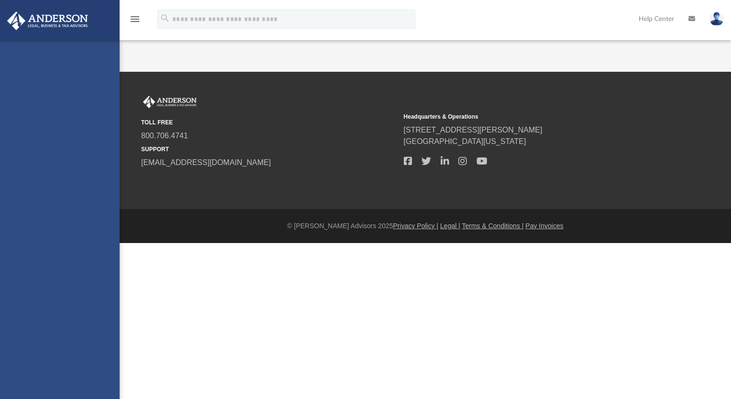 This screenshot has width=731, height=399. What do you see at coordinates (135, 19) in the screenshot?
I see `i: menu` at bounding box center [135, 19].